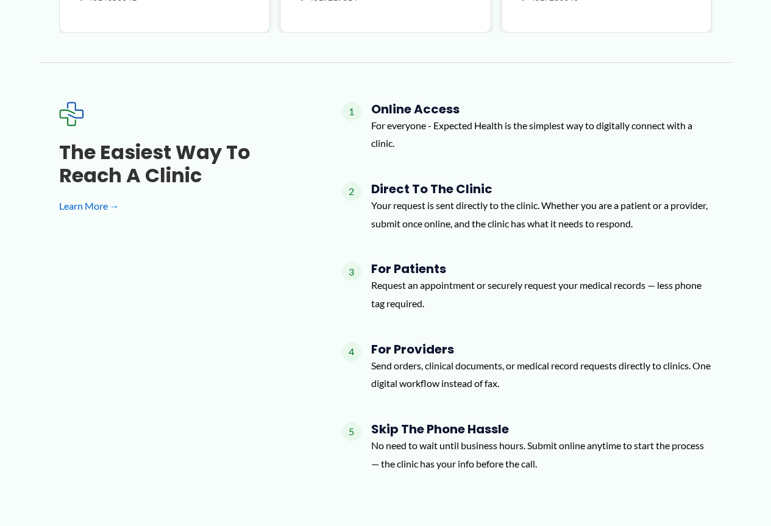 The height and width of the screenshot is (526, 771). What do you see at coordinates (352, 352) in the screenshot?
I see `span: 4` at bounding box center [352, 352].